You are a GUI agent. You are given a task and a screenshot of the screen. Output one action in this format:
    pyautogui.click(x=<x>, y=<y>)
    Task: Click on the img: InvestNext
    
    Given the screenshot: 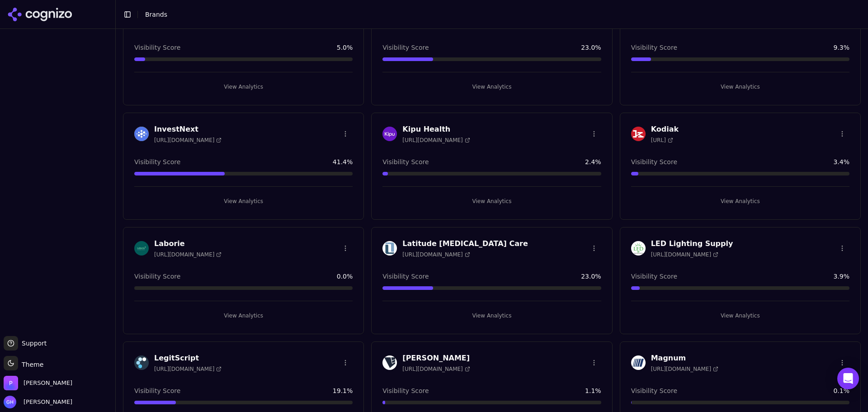 What is the action you would take?
    pyautogui.click(x=141, y=133)
    